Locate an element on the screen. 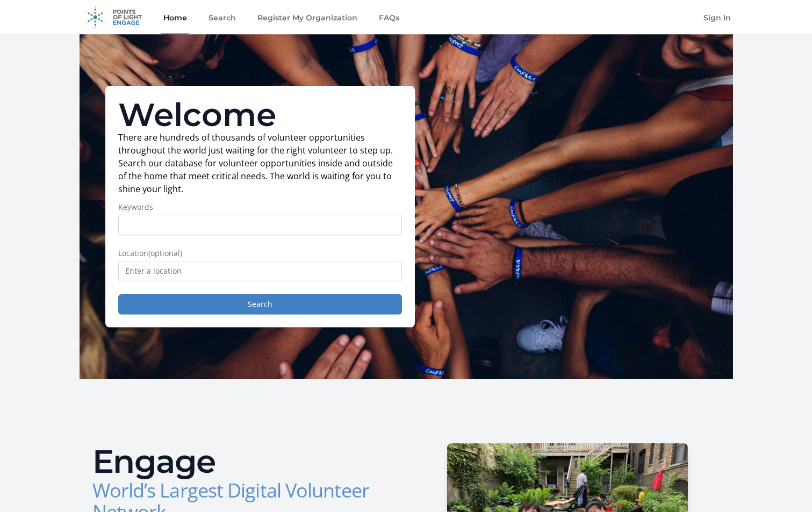 This screenshot has width=812, height=512. p: There are hundreds of thousands of volunteer opportunities throughout the world just waiting for ... is located at coordinates (260, 163).